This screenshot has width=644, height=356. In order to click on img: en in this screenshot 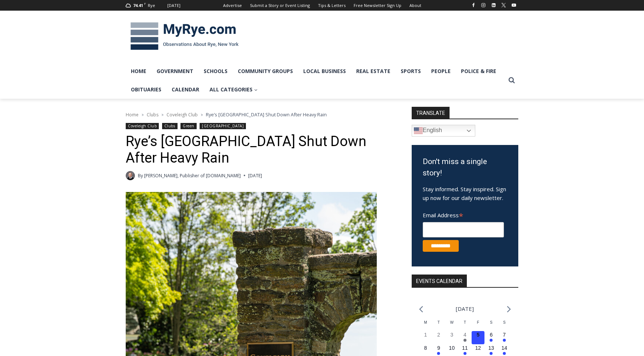, I will do `click(418, 131)`.